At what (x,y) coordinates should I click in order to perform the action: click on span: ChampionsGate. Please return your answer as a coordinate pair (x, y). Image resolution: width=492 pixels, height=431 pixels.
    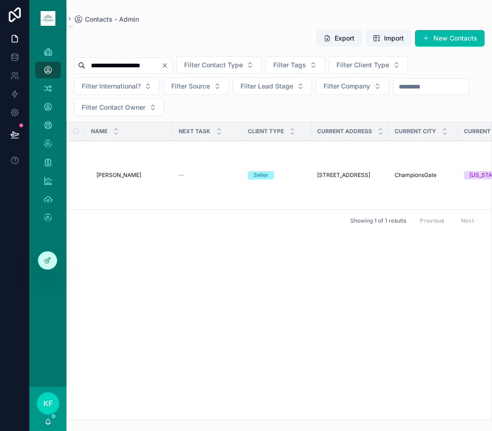
    Looking at the image, I should click on (415, 175).